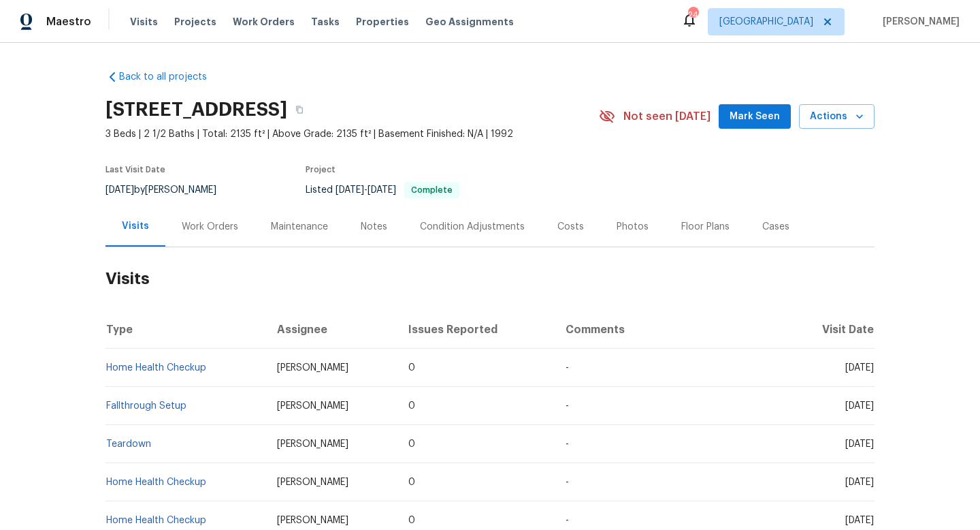 This screenshot has height=530, width=980. I want to click on button: Actions, so click(836, 116).